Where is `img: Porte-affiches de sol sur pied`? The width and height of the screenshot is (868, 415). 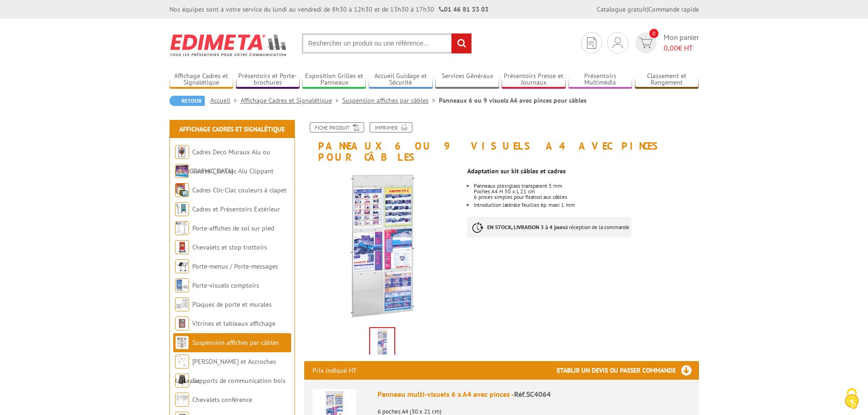 img: Porte-affiches de sol sur pied is located at coordinates (182, 228).